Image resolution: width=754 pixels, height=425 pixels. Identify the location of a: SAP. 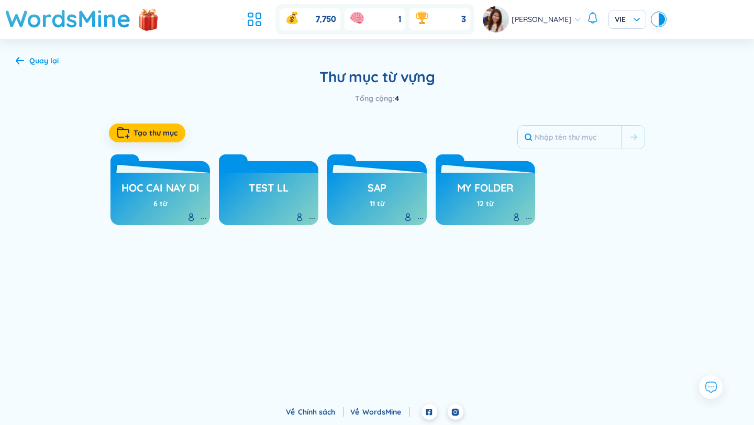
(377, 188).